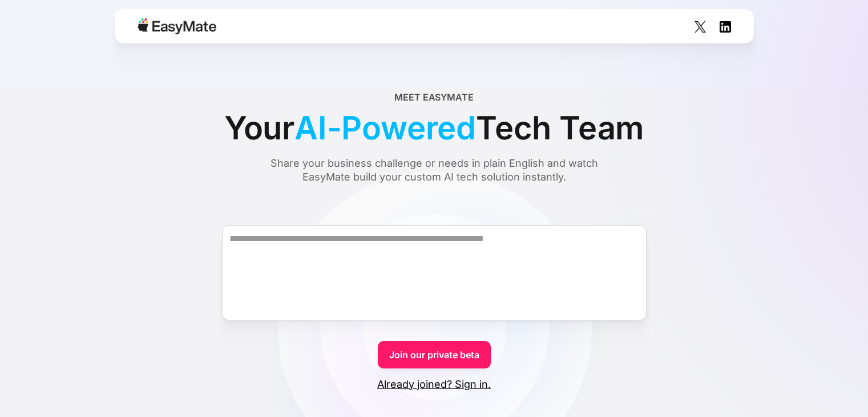 This screenshot has height=417, width=868. Describe the element at coordinates (177, 26) in the screenshot. I see `img: Easymate logo` at that location.